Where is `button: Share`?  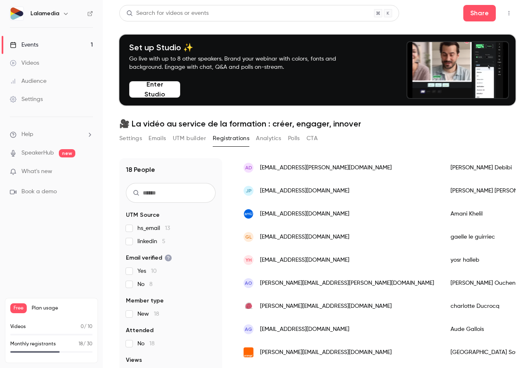 button: Share is located at coordinates (480, 13).